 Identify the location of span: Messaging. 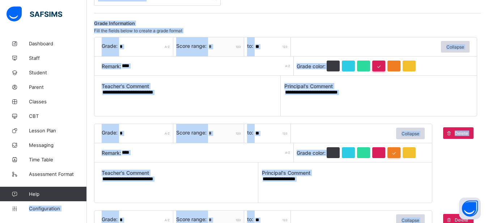
(58, 145).